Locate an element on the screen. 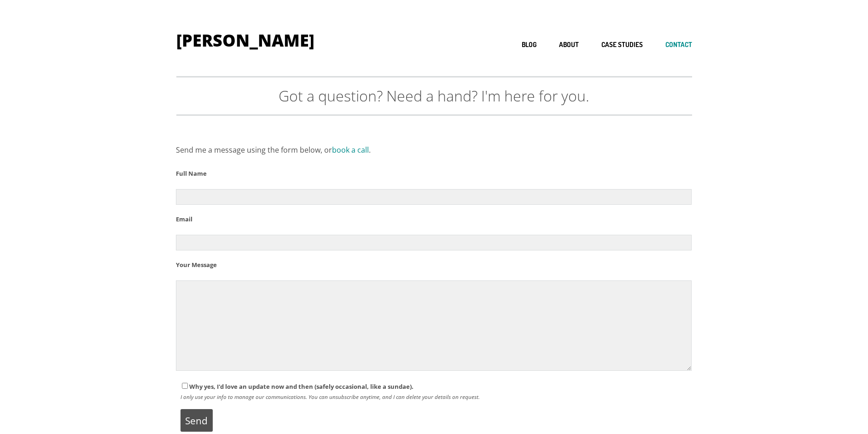  p: Send me a message using the form below, or . is located at coordinates (434, 150).